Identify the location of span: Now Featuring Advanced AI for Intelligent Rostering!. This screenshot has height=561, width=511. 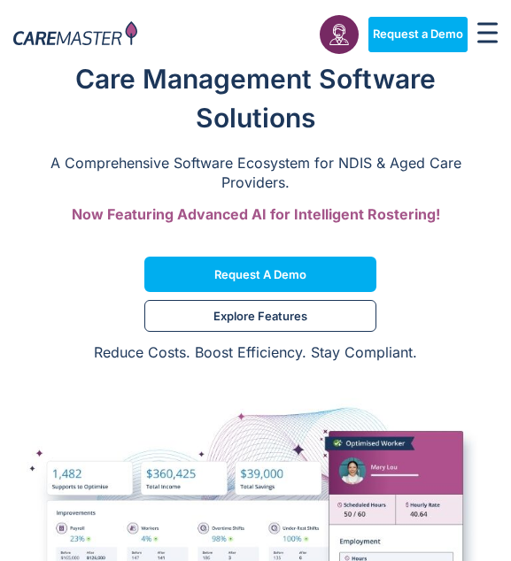
(256, 214).